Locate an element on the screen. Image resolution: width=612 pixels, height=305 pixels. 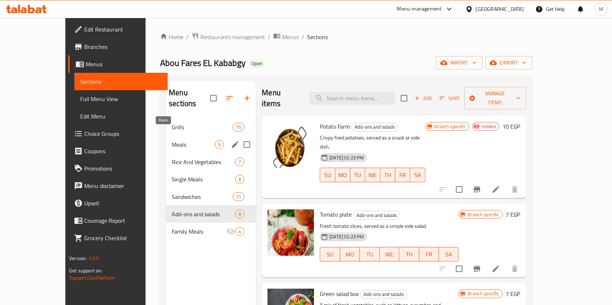
span: import is located at coordinates (459, 63).